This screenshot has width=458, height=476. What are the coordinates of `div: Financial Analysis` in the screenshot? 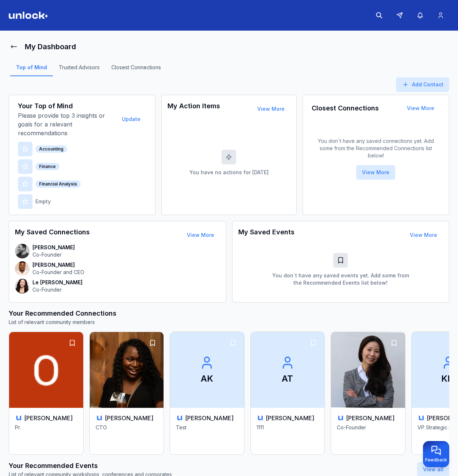 It's located at (58, 184).